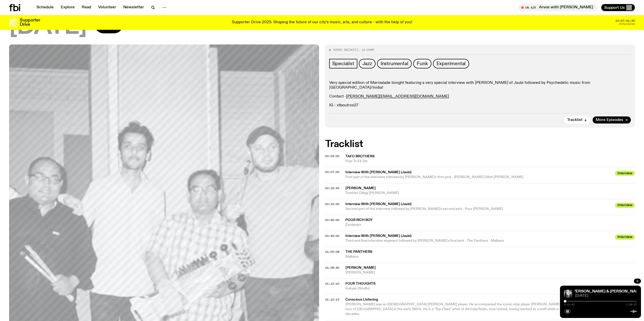 This screenshot has width=644, height=321. I want to click on a: Jazz, so click(367, 64).